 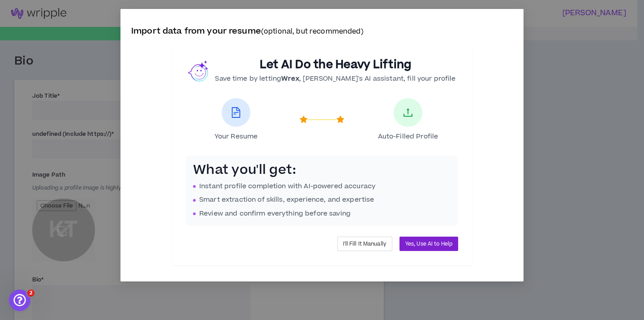 What do you see at coordinates (26, 24) in the screenshot?
I see `img: logo` at bounding box center [26, 24].